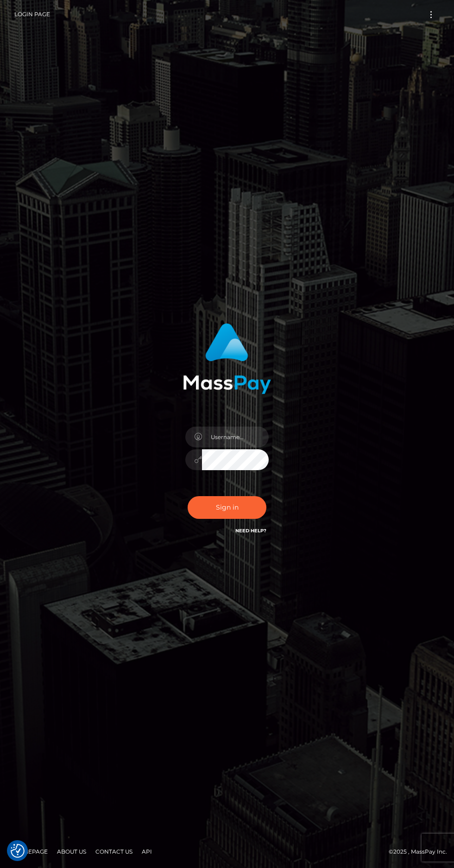 The image size is (454, 868). I want to click on img: Revisit consent button, so click(18, 851).